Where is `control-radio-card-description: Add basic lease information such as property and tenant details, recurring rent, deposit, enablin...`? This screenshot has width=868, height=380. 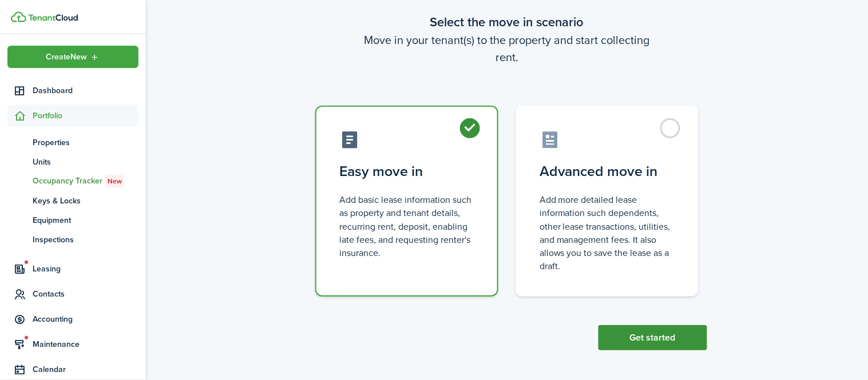 control-radio-card-description: Add basic lease information such as property and tenant details, recurring rent, deposit, enablin... is located at coordinates (407, 227).